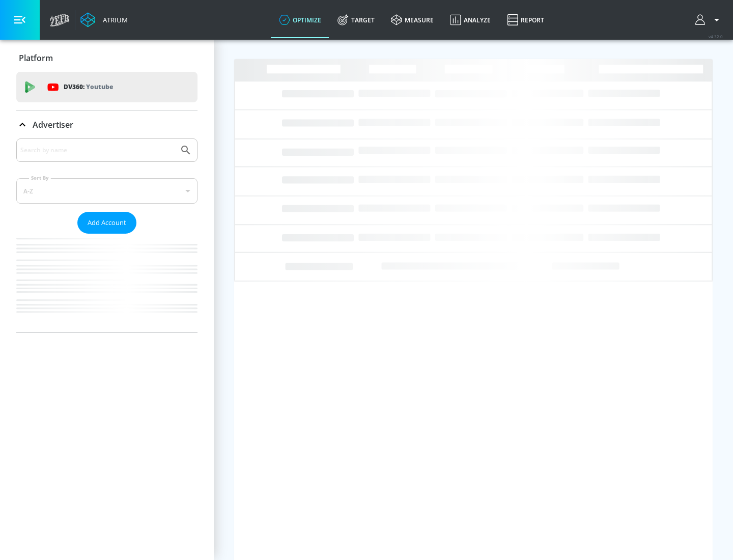 Image resolution: width=733 pixels, height=560 pixels. What do you see at coordinates (53, 125) in the screenshot?
I see `p: Advertiser` at bounding box center [53, 125].